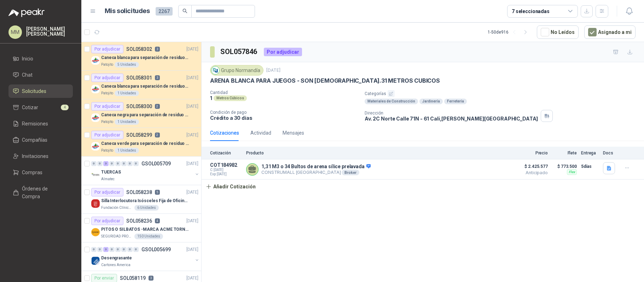 Image resolution: width=644 pixels, height=282 pixels. I want to click on div: Ferretería, so click(455, 101).